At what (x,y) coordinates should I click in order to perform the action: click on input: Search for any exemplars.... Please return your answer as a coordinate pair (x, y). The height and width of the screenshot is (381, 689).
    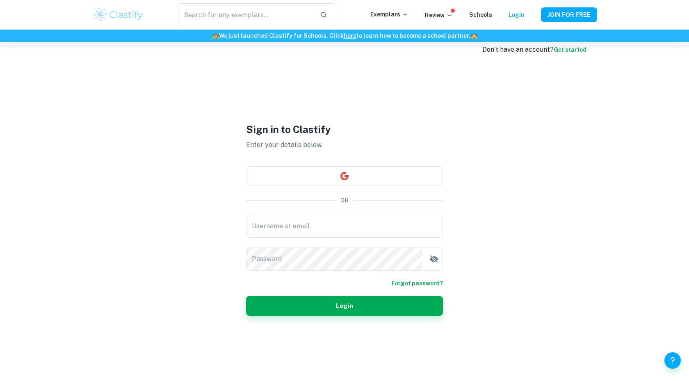
    Looking at the image, I should click on (246, 15).